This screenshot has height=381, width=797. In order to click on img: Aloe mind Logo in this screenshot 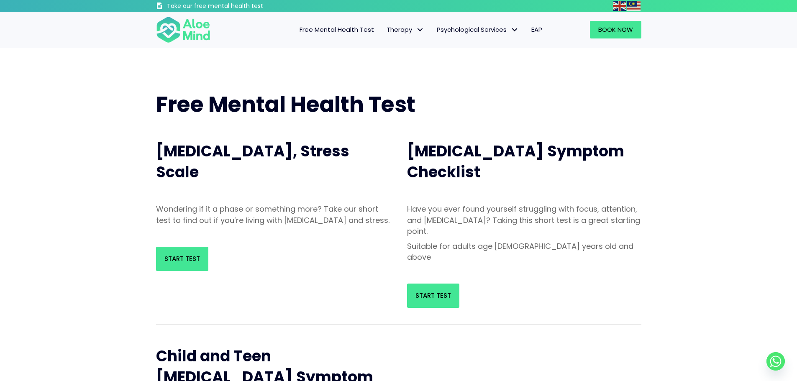, I will do `click(183, 30)`.